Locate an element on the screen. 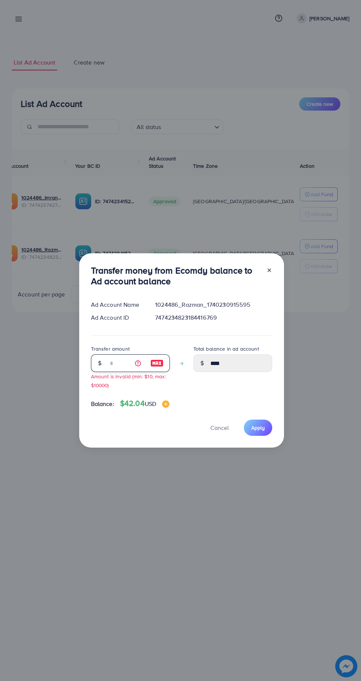 Image resolution: width=361 pixels, height=681 pixels. div: 1024486_Razman_1740230915595 is located at coordinates (213, 305).